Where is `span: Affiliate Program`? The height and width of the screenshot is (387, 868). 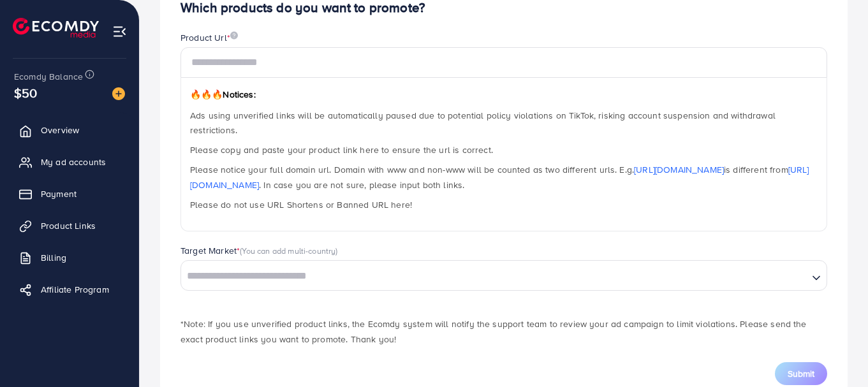 span: Affiliate Program is located at coordinates (74, 290).